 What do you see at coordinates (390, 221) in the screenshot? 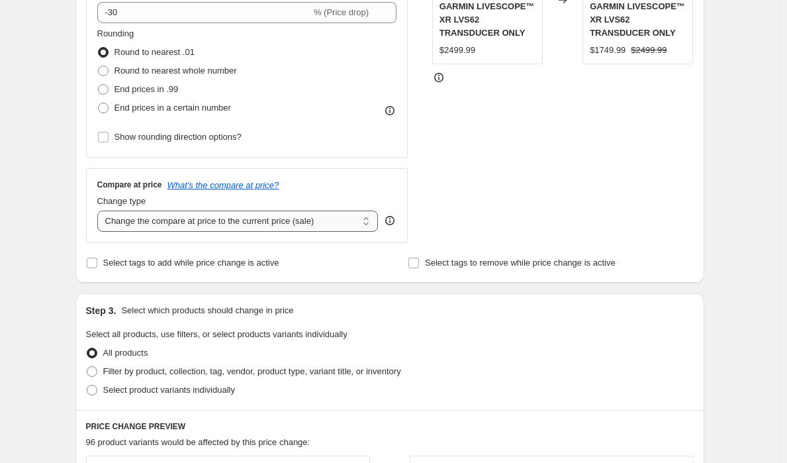
I see `div: help` at bounding box center [390, 221].